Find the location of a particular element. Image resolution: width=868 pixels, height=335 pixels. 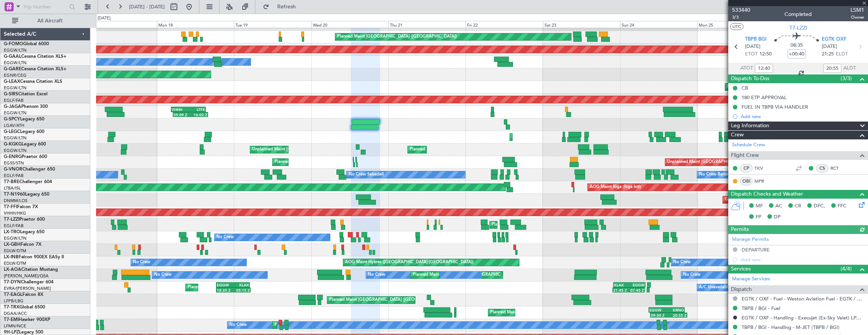

span: LX-INB is located at coordinates (11, 257).